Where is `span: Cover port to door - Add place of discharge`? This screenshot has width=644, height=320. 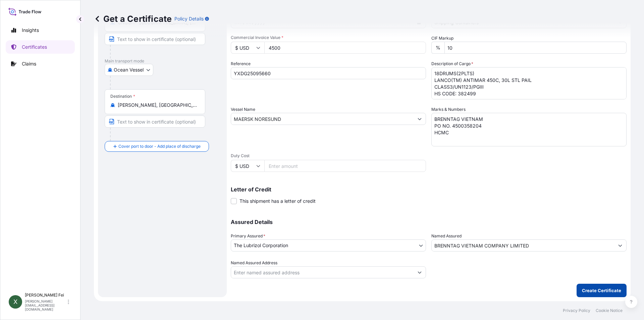 span: Cover port to door - Add place of discharge is located at coordinates (159, 146).